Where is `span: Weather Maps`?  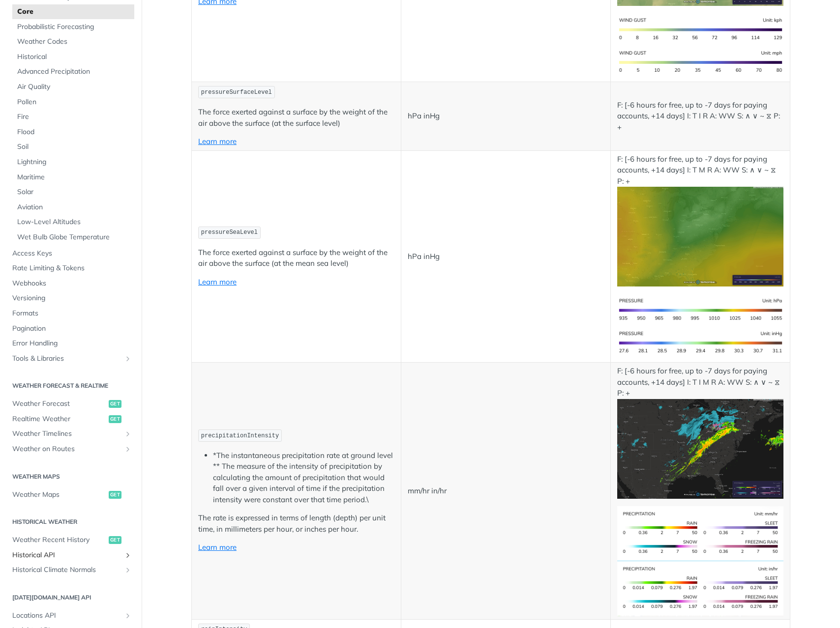 span: Weather Maps is located at coordinates (59, 495).